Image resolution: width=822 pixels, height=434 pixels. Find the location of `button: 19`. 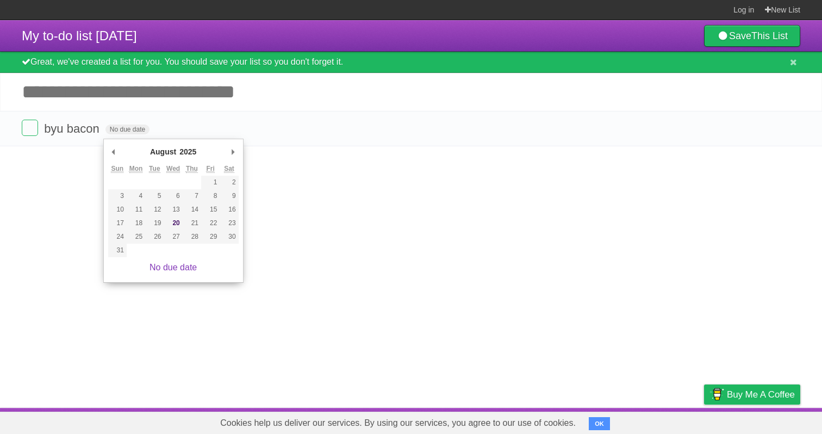

button: 19 is located at coordinates (154, 223).